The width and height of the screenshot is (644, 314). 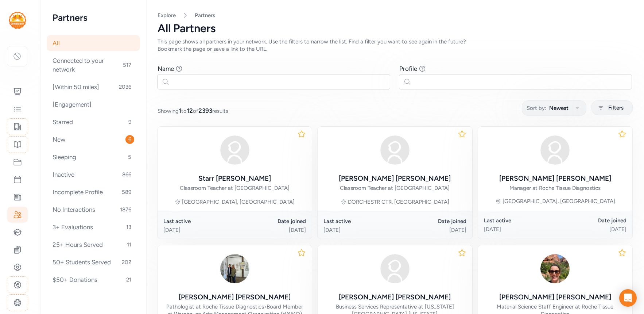 What do you see at coordinates (127, 192) in the screenshot?
I see `span: 589` at bounding box center [127, 192].